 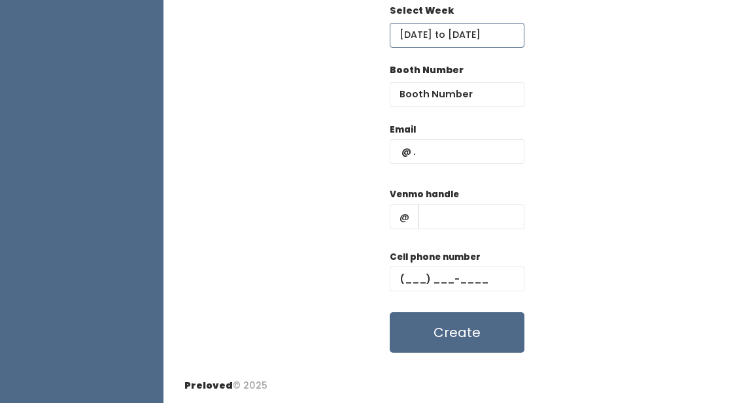 I want to click on input: Booth Number, so click(x=457, y=95).